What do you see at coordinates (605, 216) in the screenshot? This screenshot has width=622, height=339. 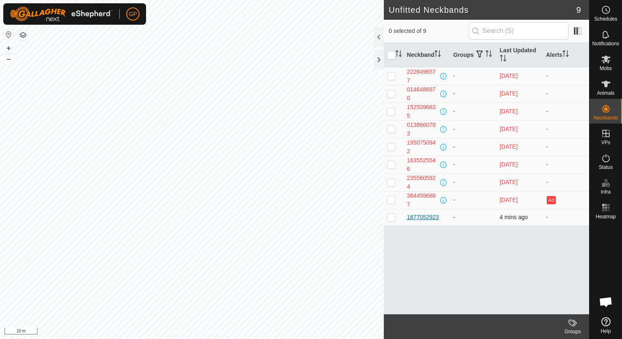 I see `span: Heatmap` at bounding box center [605, 216].